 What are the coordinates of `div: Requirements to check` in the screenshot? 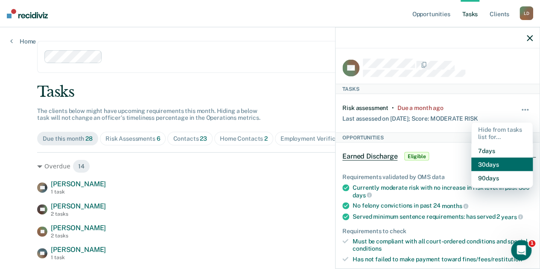 It's located at (438, 231).